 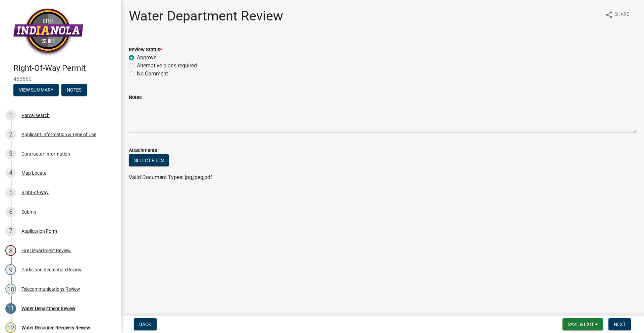 I want to click on wm-modal-confirm: Notes, so click(x=74, y=90).